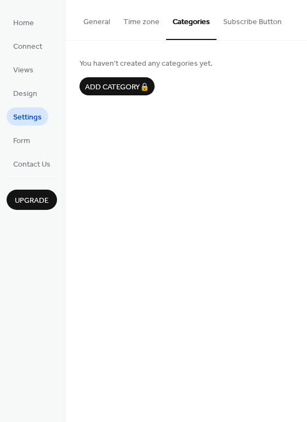  Describe the element at coordinates (32, 163) in the screenshot. I see `a: Contact Us` at that location.